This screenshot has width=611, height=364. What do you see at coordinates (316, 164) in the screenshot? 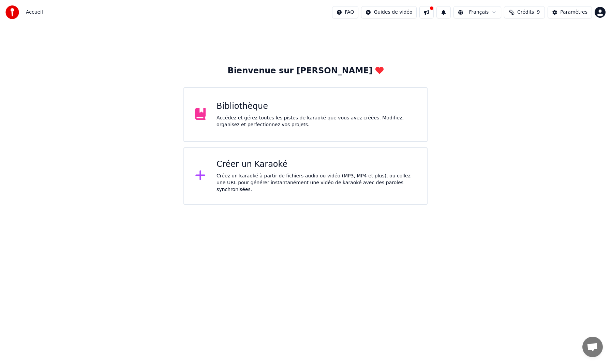
I see `div: Créer un Karaoké` at bounding box center [316, 164].